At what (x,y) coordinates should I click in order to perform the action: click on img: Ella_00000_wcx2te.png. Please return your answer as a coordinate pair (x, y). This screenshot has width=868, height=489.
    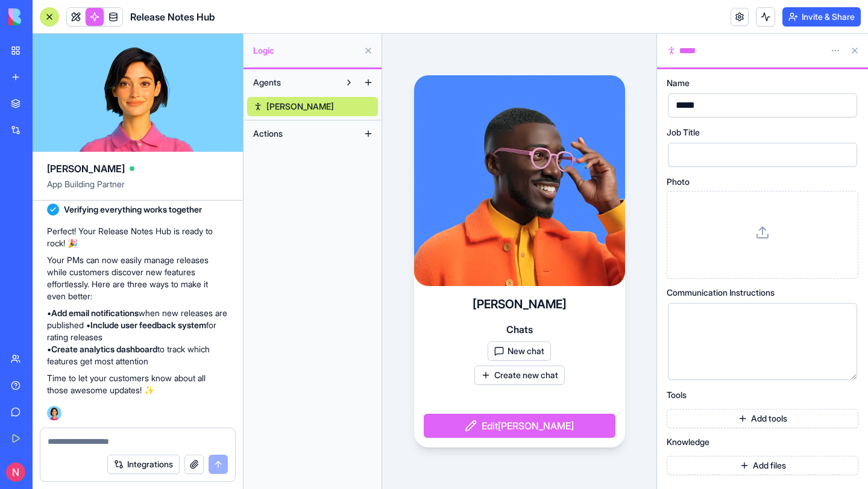
    Looking at the image, I should click on (54, 414).